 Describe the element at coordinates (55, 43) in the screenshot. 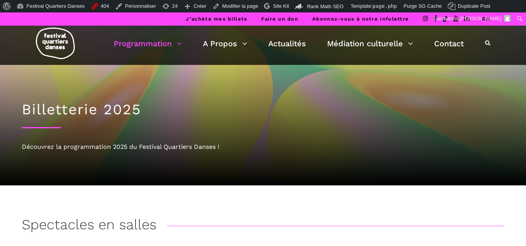

I see `img: logo-fqd-med` at that location.